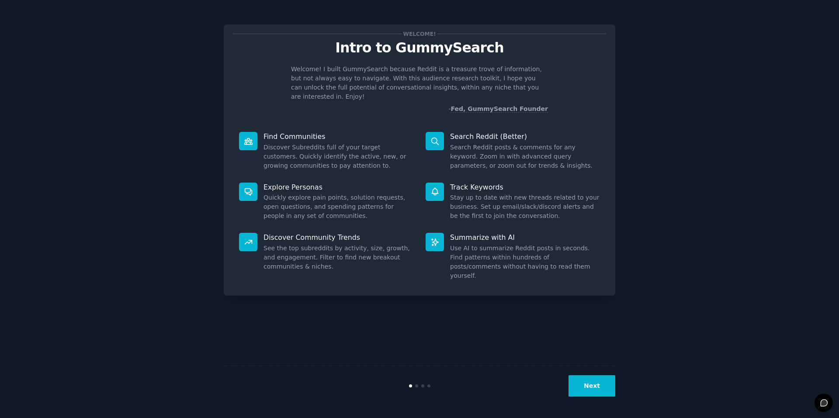  Describe the element at coordinates (525, 136) in the screenshot. I see `p: Search Reddit (Better)` at that location.